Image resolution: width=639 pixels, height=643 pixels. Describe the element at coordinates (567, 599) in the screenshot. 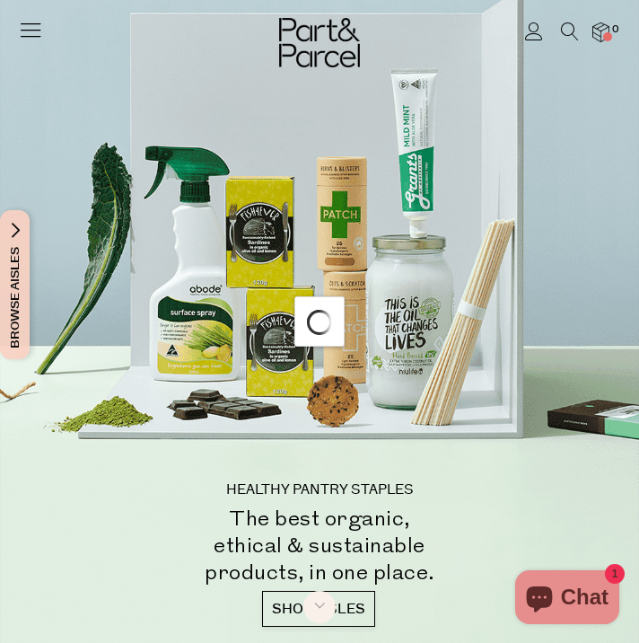

I see `inbox-online-store-chat: Shopify online store chat` at that location.